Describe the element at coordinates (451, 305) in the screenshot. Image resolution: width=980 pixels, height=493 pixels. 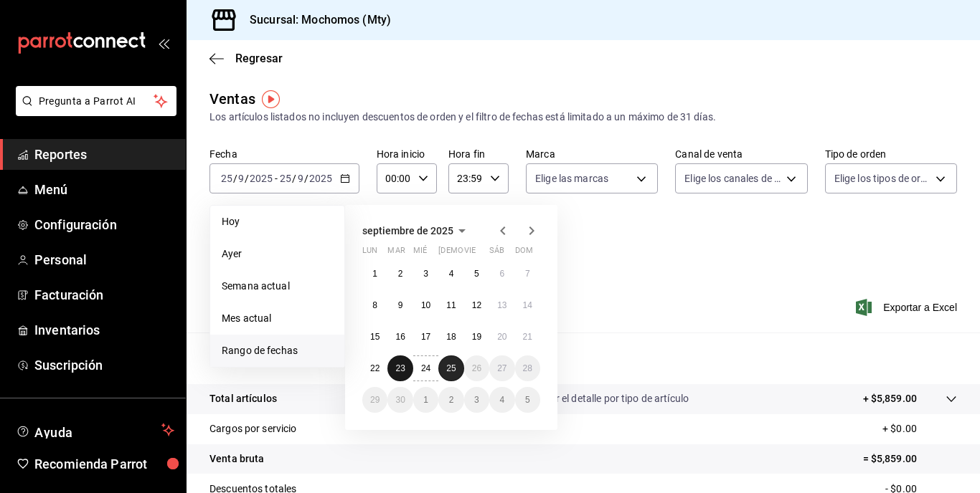
I see `abbr: 11 de septiembre de 2025` at that location.